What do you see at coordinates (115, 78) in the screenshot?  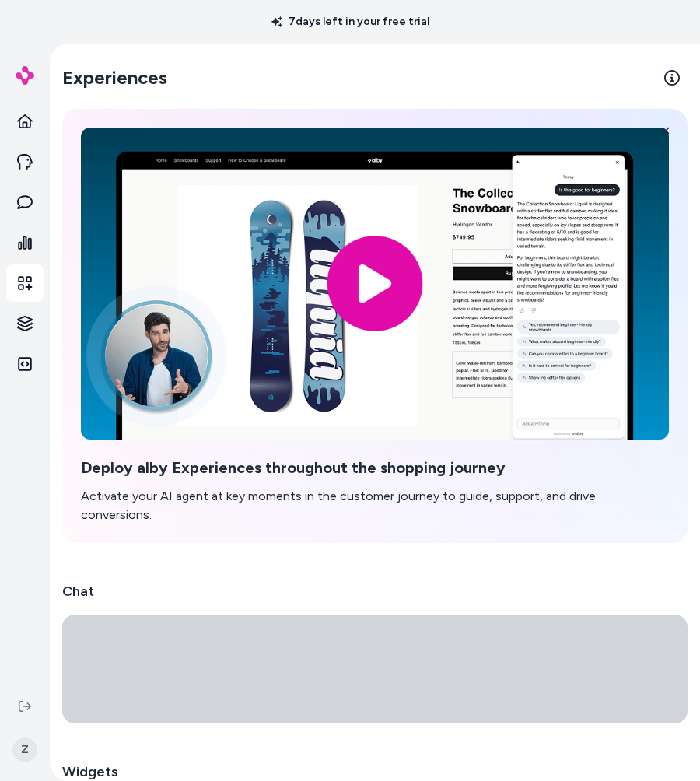 I see `h2: Experiences` at bounding box center [115, 78].